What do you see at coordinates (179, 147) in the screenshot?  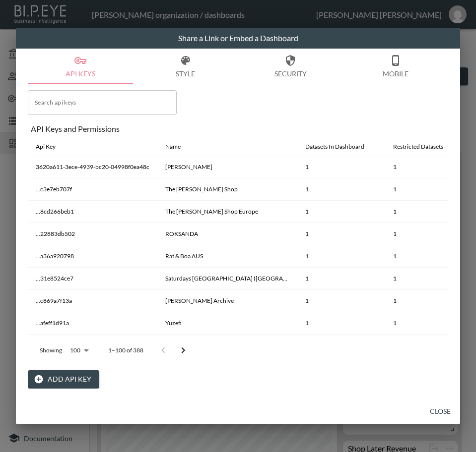 I see `span: Name` at bounding box center [179, 147].